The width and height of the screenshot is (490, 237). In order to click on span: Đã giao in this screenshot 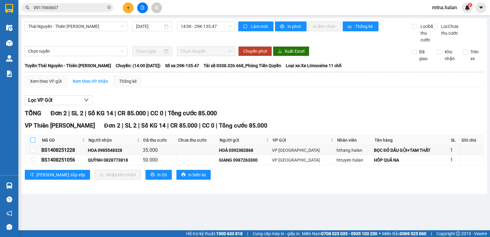, I will do `click(425, 55)`.